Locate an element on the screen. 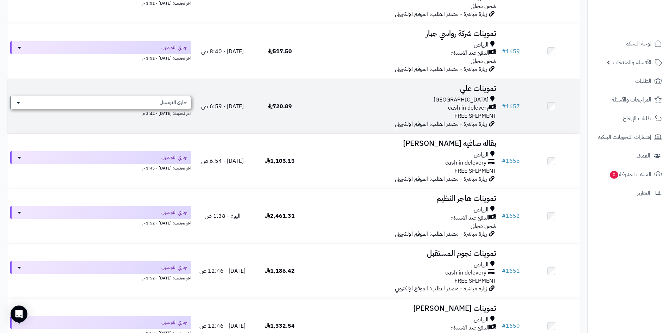 The image size is (670, 333). a: الطلبات is located at coordinates (629, 81).